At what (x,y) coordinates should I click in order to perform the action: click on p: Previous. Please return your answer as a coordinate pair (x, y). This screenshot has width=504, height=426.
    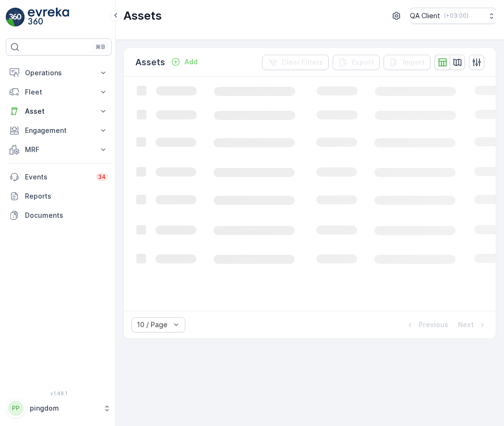
    Looking at the image, I should click on (434, 325).